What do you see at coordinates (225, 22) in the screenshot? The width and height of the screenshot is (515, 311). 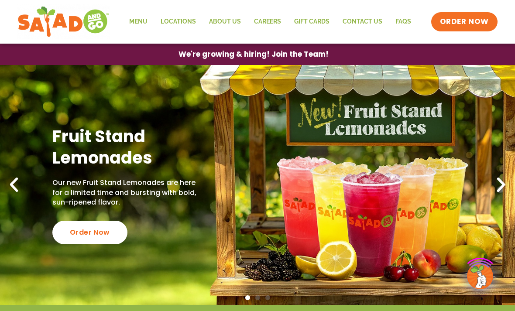 I see `a: About Us` at bounding box center [225, 22].